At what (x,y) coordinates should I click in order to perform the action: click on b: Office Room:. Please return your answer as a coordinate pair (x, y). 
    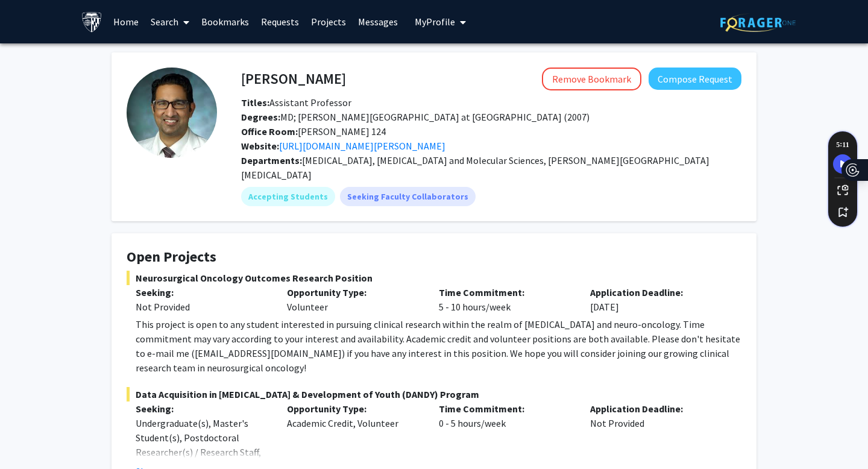
    Looking at the image, I should click on (269, 131).